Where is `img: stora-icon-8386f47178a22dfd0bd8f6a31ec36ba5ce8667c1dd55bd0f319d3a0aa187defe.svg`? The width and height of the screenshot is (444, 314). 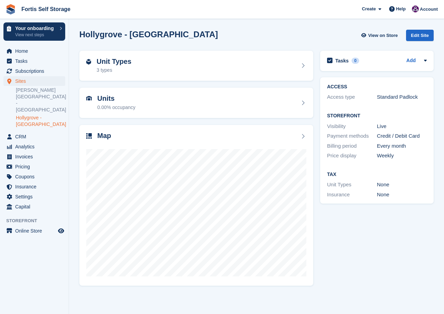 img: stora-icon-8386f47178a22dfd0bd8f6a31ec36ba5ce8667c1dd55bd0f319d3a0aa187defe.svg is located at coordinates (11, 9).